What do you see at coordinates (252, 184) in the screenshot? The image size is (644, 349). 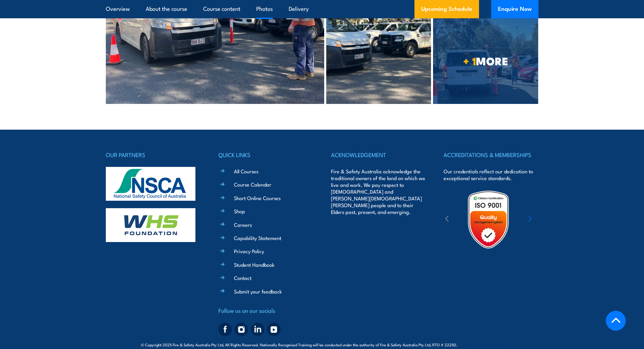 I see `a: Course Calendar` at bounding box center [252, 184].